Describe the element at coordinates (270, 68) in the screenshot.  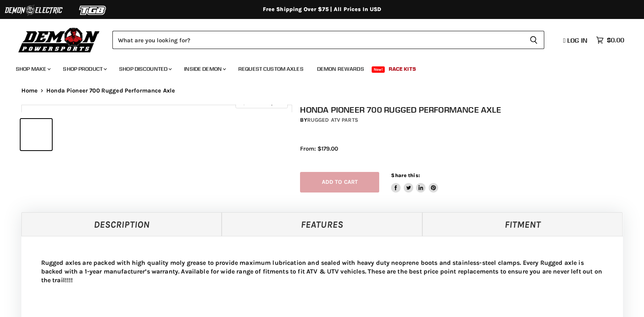
I see `a: Request Custom Axles` at that location.